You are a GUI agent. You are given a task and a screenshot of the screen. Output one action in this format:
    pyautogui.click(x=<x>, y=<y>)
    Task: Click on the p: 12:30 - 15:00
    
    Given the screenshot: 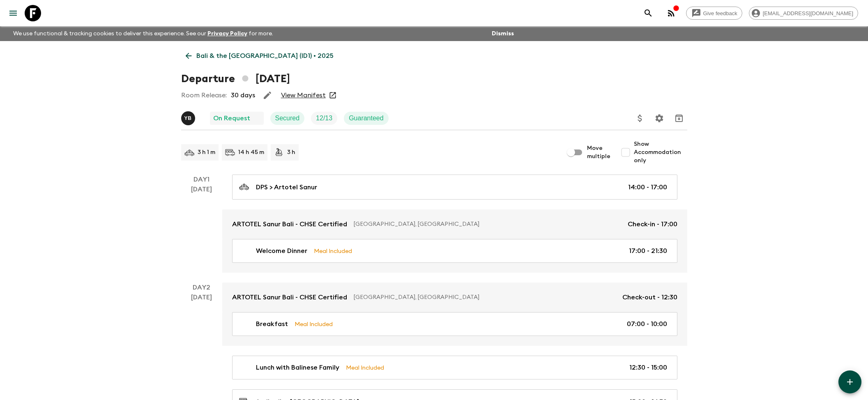 What is the action you would take?
    pyautogui.click(x=648, y=368)
    